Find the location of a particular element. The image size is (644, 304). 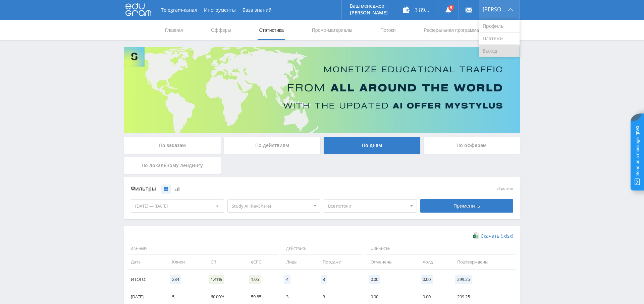

div: По офферам is located at coordinates (472, 145).